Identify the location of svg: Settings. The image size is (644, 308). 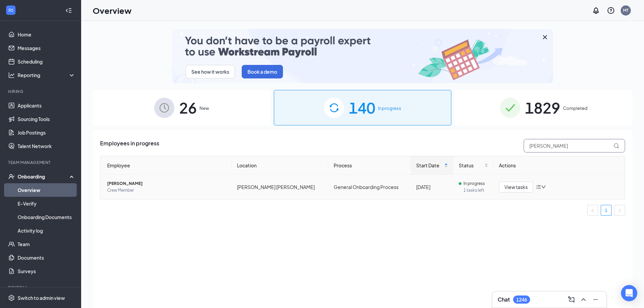
(12, 298).